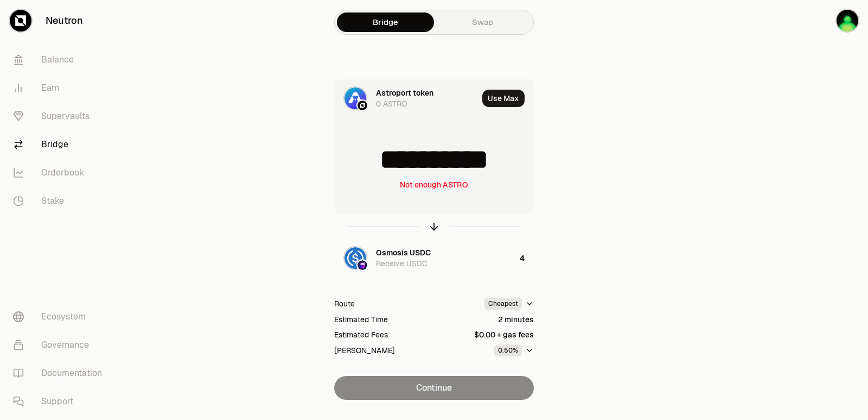  What do you see at coordinates (363, 265) in the screenshot?
I see `img: Osmosis Logo` at bounding box center [363, 265].